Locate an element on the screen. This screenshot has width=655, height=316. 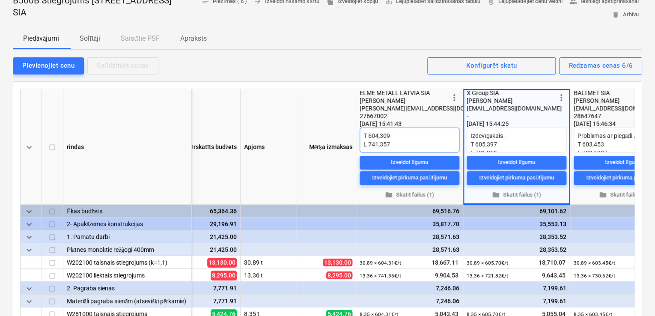
button: Pievienojiet cenu is located at coordinates (48, 66).